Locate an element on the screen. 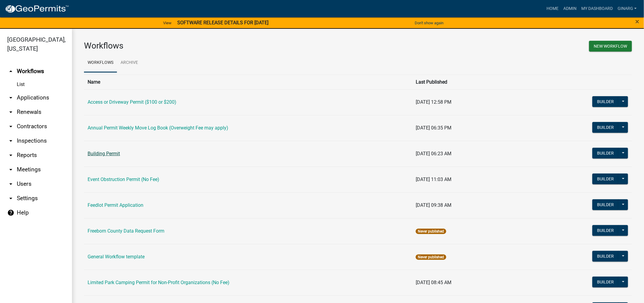  a: Event Obstruction Permit (No Fee) is located at coordinates (123, 179).